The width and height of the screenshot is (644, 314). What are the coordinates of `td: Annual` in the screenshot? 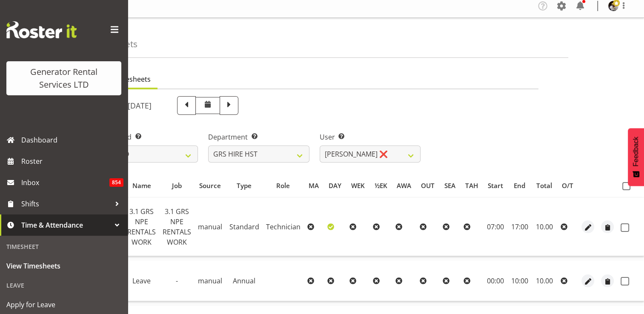 It's located at (245, 281).